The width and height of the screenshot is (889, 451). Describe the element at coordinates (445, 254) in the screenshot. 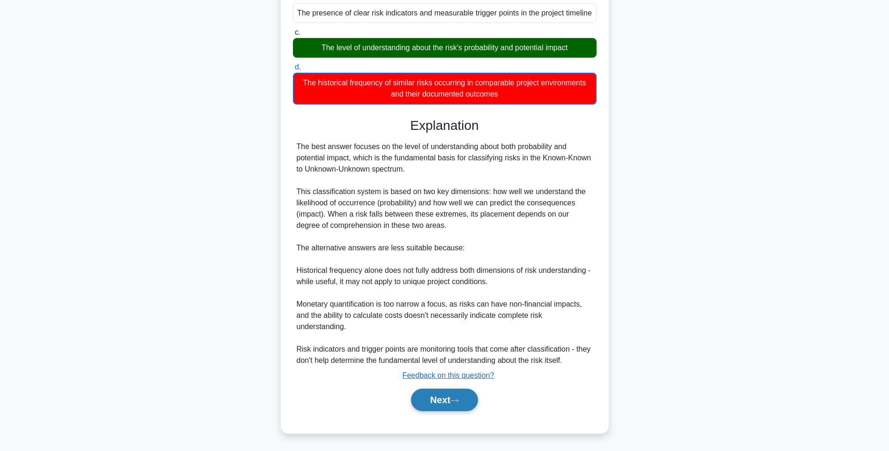

I see `div: The best answer focuses on the level of understanding about both probability and potential impact...` at that location.